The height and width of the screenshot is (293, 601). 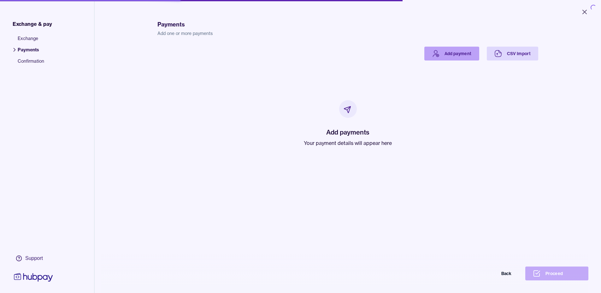 What do you see at coordinates (487, 274) in the screenshot?
I see `button: Back` at bounding box center [487, 274].